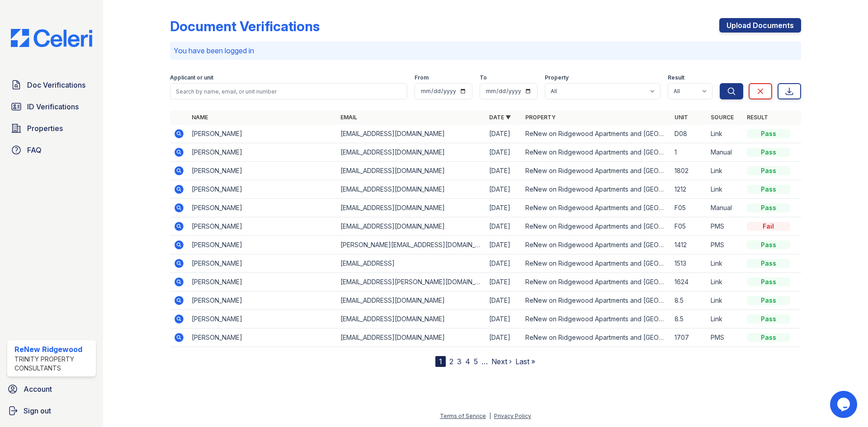 This screenshot has width=868, height=427. I want to click on img: CE_Logo_Blue-a8612792a0a2168367f1c8372b55b34899dd931a85d93a1a3d3e32e68fde9ad4.png, so click(51, 38).